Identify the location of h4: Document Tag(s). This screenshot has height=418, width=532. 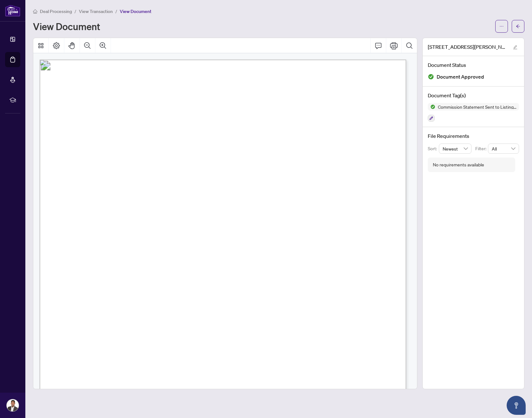
(473, 95).